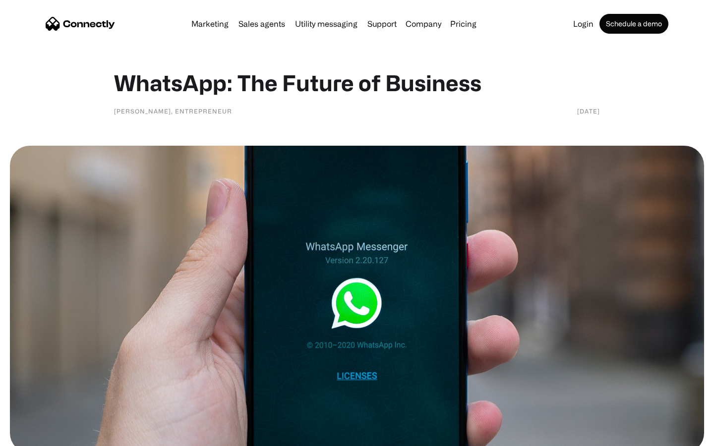 Image resolution: width=714 pixels, height=446 pixels. Describe the element at coordinates (423, 24) in the screenshot. I see `div: Company` at that location.